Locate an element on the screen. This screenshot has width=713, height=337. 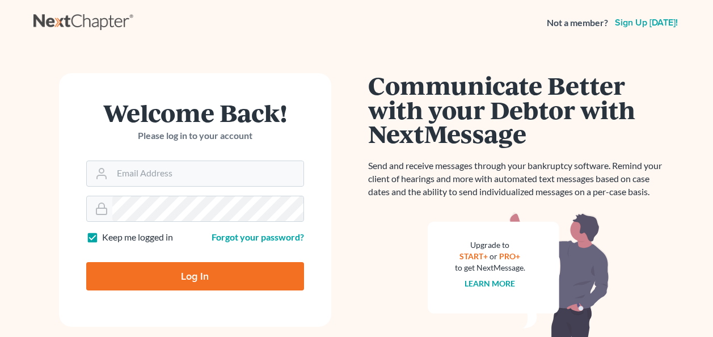
p: Send and receive messages through your bankruptcy software. Remind your client of hearings and mo... is located at coordinates (518, 179).